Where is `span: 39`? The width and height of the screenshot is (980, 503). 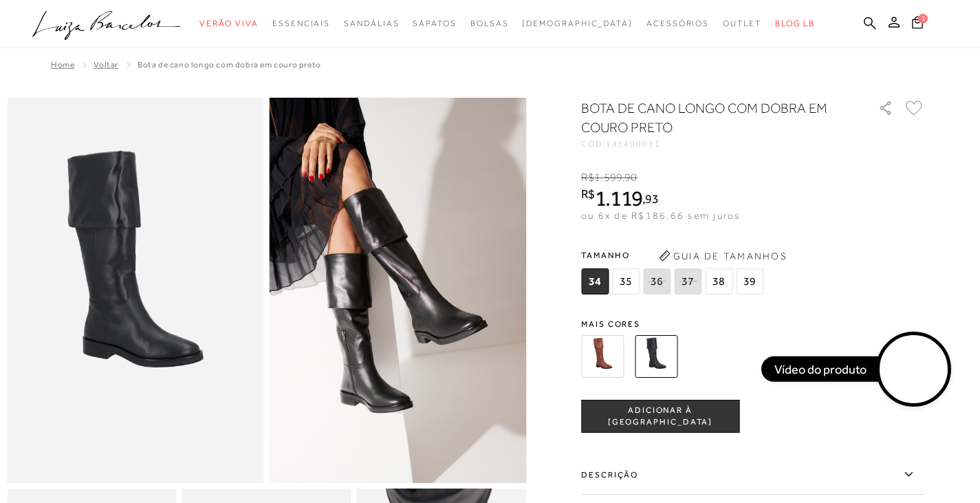
span: 39 is located at coordinates (749, 281).